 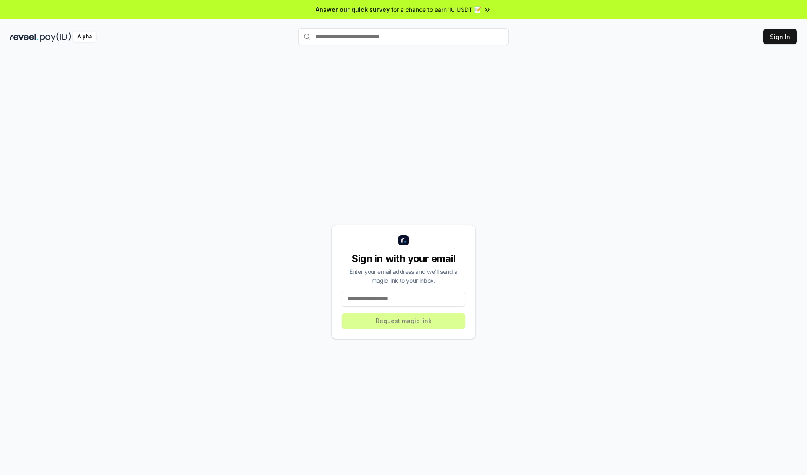 What do you see at coordinates (85, 37) in the screenshot?
I see `div: Alpha` at bounding box center [85, 37].